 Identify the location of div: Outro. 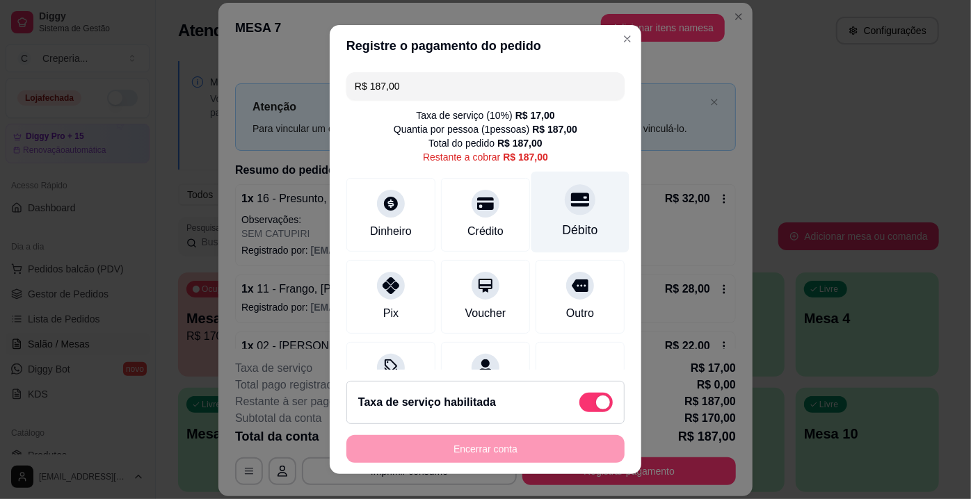
(580, 314).